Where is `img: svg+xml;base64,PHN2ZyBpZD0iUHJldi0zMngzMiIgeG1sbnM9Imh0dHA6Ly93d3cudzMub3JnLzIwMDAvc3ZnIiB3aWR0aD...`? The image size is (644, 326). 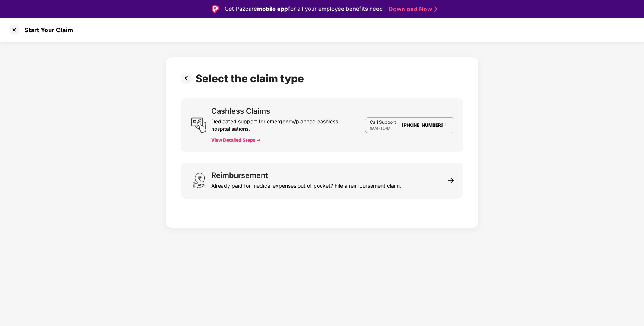 img: svg+xml;base64,PHN2ZyBpZD0iUHJldi0zMngzMiIgeG1sbnM9Imh0dHA6Ly93d3cudzMub3JnLzIwMDAvc3ZnIiB3aWR0aD... is located at coordinates (188, 78).